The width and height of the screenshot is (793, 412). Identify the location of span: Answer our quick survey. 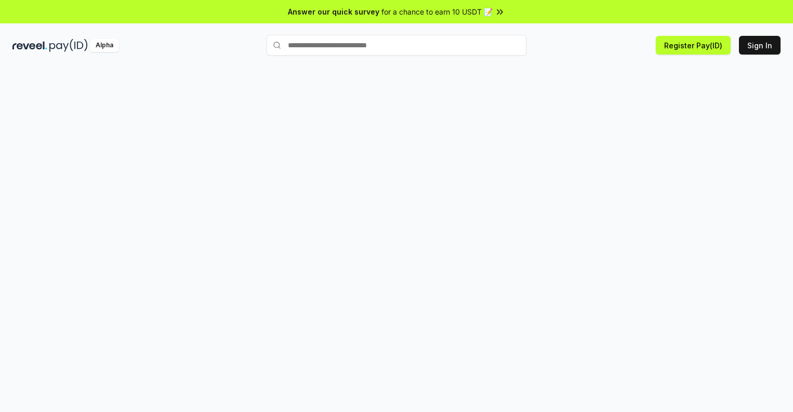
(334, 11).